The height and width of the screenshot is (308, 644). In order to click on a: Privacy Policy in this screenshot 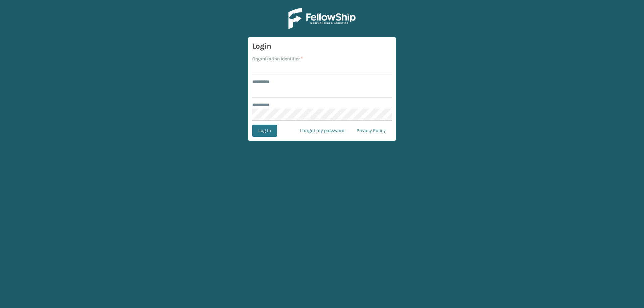, I will do `click(371, 131)`.